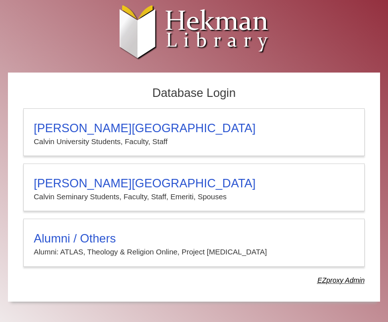  What do you see at coordinates (341, 280) in the screenshot?
I see `dfn: Use Alumni login` at bounding box center [341, 280].